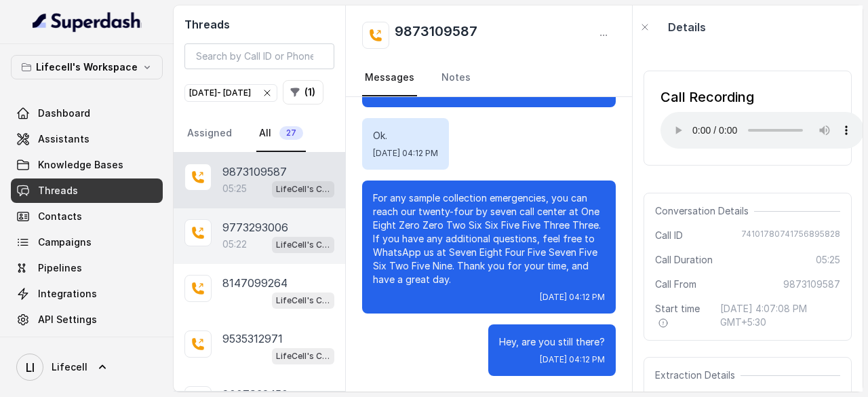 The width and height of the screenshot is (868, 397). Describe the element at coordinates (87, 367) in the screenshot. I see `a: Lifecell` at that location.